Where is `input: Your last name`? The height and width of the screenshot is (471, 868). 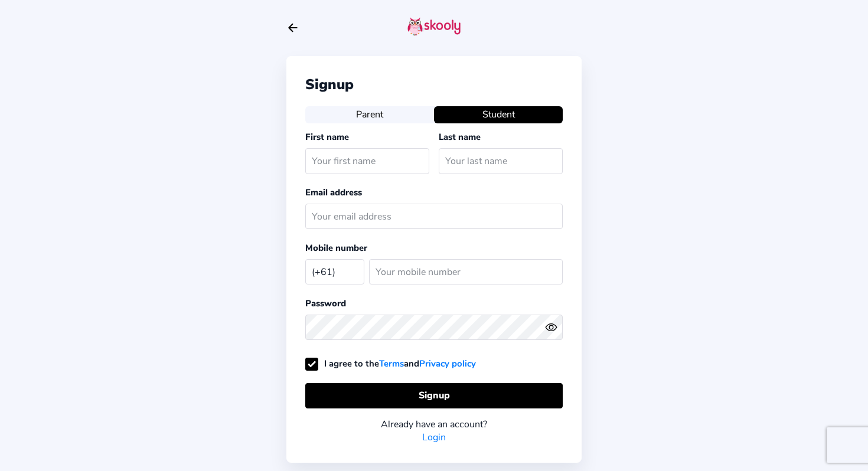
input: Your last name is located at coordinates (501, 160).